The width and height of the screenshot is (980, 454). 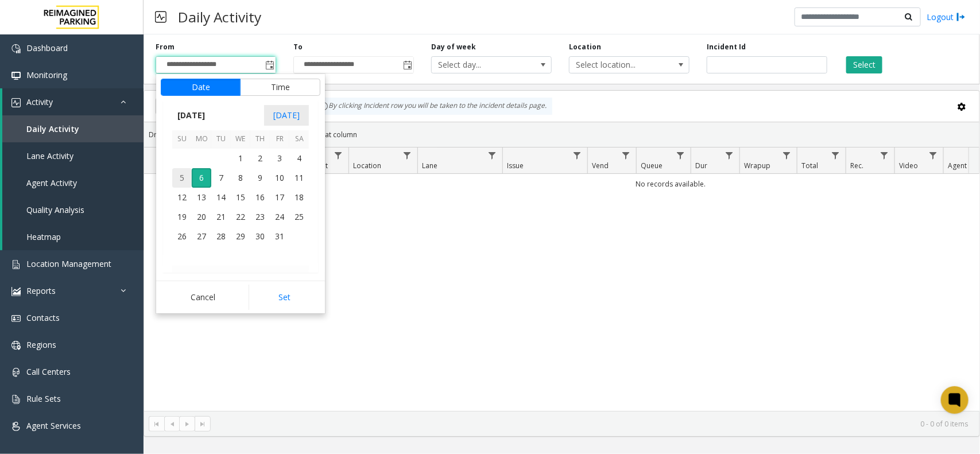 What do you see at coordinates (279, 217) in the screenshot?
I see `td: Friday, October 24, 2025` at bounding box center [279, 217].